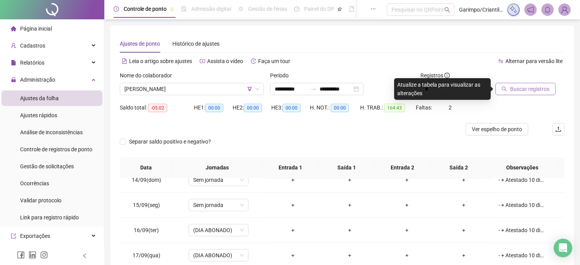  Describe the element at coordinates (424, 107) in the screenshot. I see `span: Faltas:` at that location.